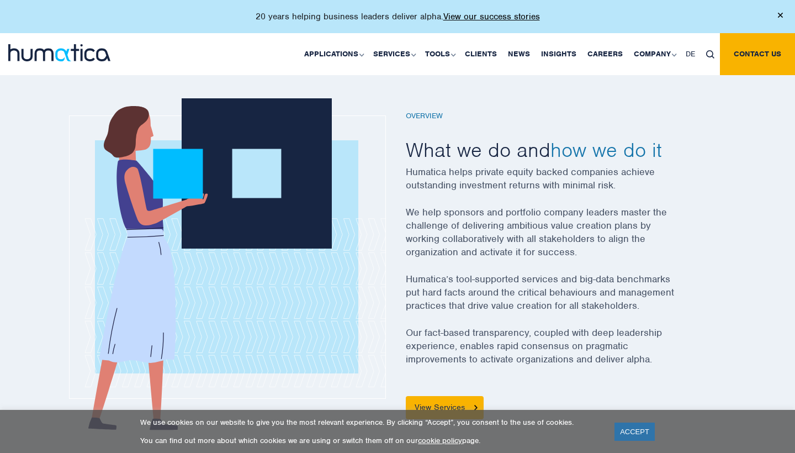  Describe the element at coordinates (481, 54) in the screenshot. I see `a: Clients` at that location.